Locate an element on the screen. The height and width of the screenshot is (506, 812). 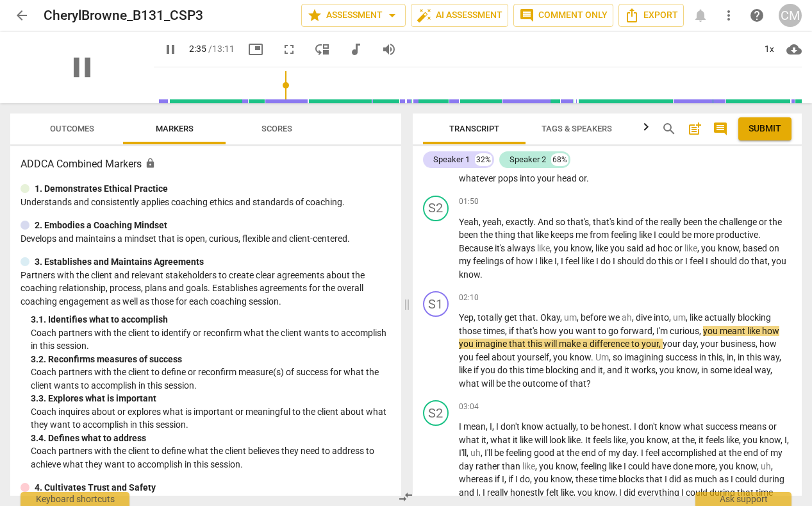
span: get is located at coordinates (512, 317).